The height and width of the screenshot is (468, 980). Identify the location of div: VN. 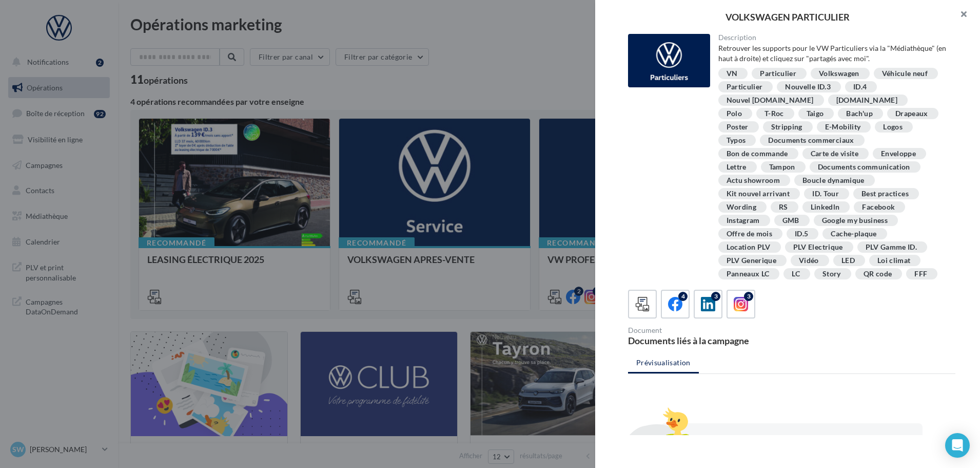
(732, 73).